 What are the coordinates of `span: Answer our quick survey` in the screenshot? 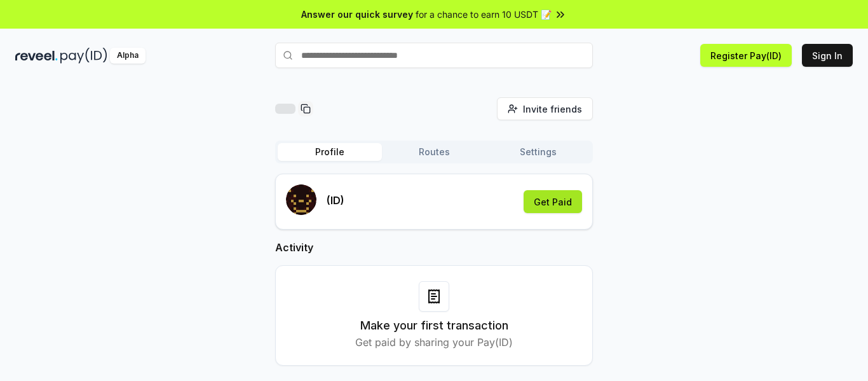 It's located at (357, 14).